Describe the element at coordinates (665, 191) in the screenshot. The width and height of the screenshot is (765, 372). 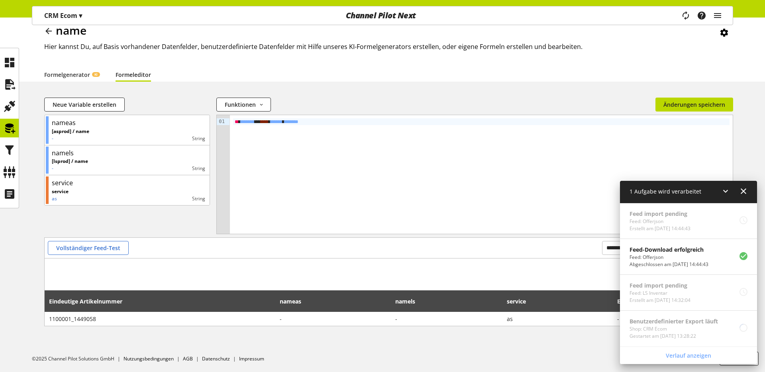
I see `span: 1 Aufgabe wird verarbeitet` at that location.